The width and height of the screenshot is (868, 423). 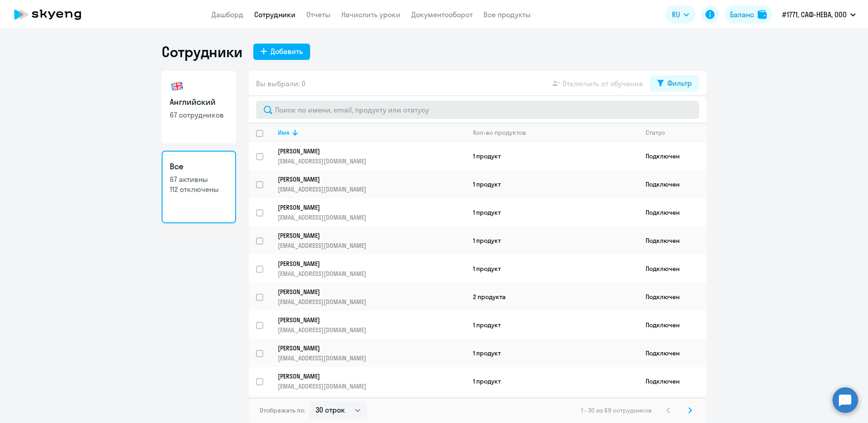 I want to click on td: 2 продукта, so click(x=552, y=297).